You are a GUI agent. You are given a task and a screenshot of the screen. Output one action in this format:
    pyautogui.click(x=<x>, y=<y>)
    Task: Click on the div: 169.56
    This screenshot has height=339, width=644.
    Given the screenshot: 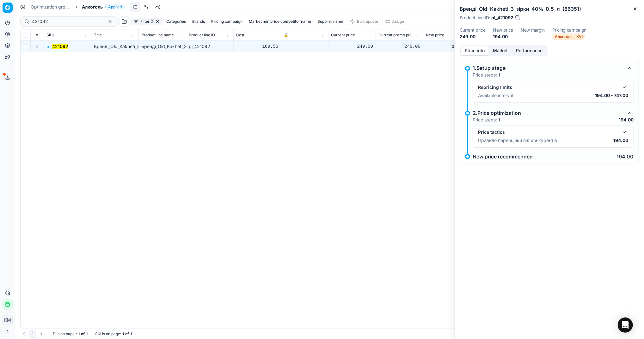 What is the action you would take?
    pyautogui.click(x=257, y=46)
    